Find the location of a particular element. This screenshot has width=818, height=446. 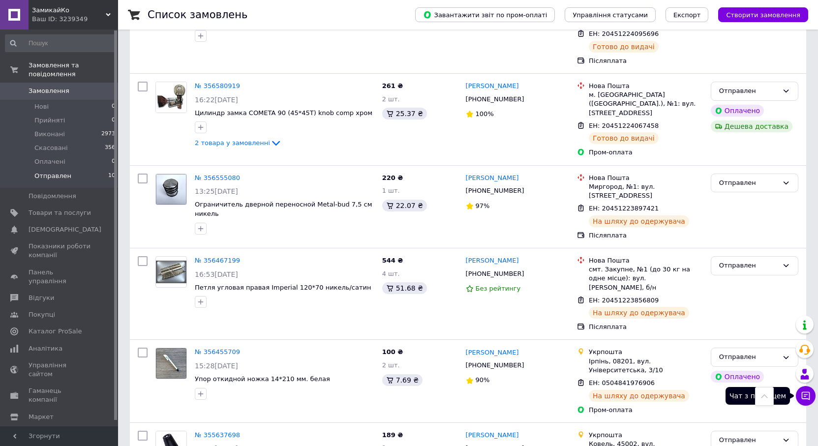

div: 25.37 ₴ is located at coordinates (404, 114).